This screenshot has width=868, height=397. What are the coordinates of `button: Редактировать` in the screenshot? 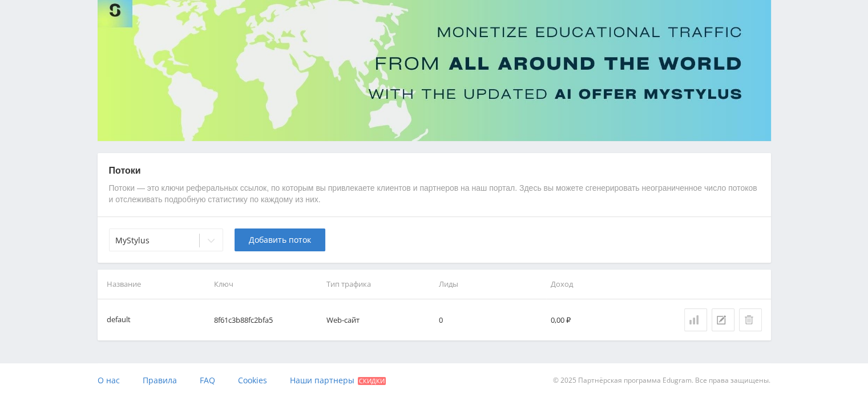 It's located at (723, 320).